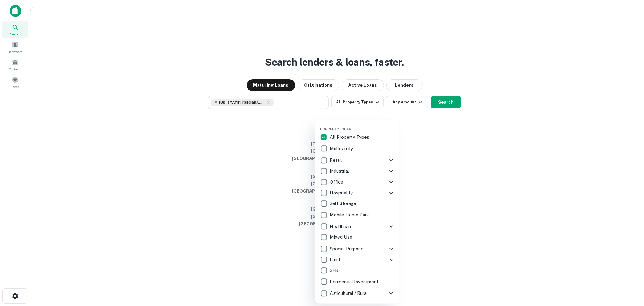  What do you see at coordinates (336, 160) in the screenshot?
I see `p: Retail` at bounding box center [336, 160].